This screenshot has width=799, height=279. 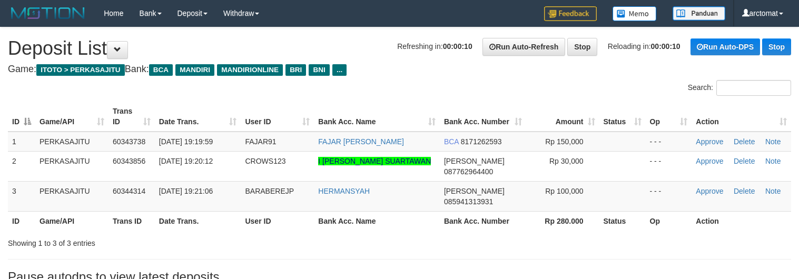 What do you see at coordinates (669, 116) in the screenshot?
I see `th: Op: activate to sort column ascending` at bounding box center [669, 116].